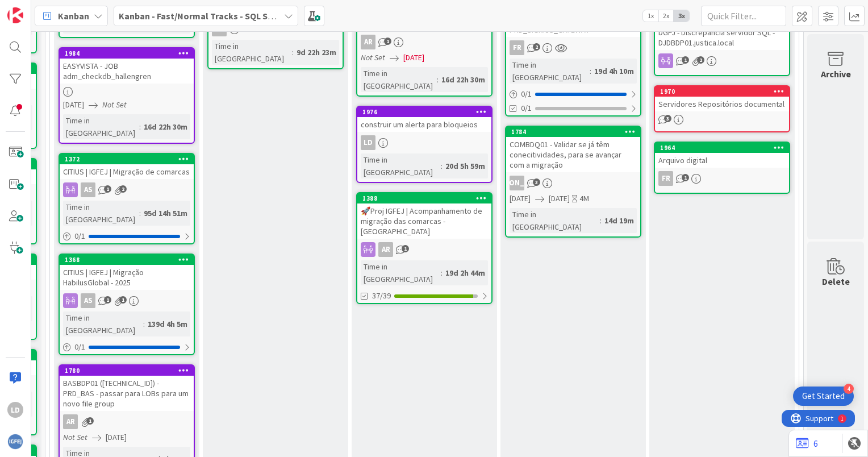 The height and width of the screenshot is (457, 868). I want to click on div: 1964, so click(722, 148).